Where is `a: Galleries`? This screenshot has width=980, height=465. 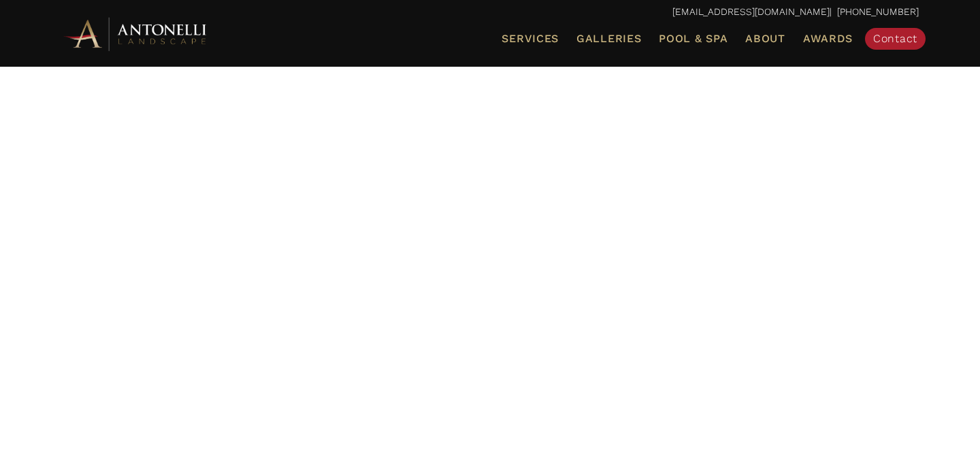
a: Galleries is located at coordinates (609, 39).